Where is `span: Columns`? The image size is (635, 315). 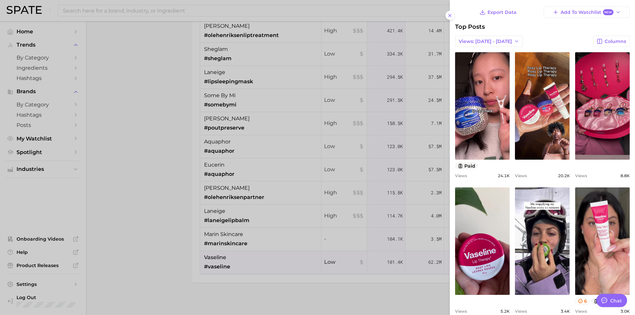
span: Columns is located at coordinates (615, 41).